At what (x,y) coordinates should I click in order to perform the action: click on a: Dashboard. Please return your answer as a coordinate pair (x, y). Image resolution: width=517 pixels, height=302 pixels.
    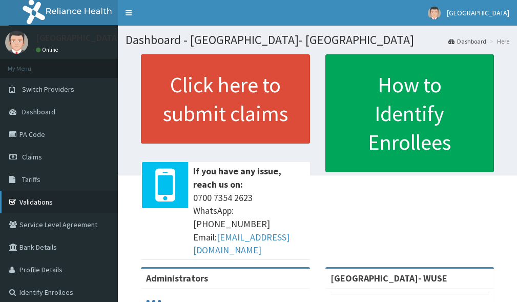
    Looking at the image, I should click on (467, 41).